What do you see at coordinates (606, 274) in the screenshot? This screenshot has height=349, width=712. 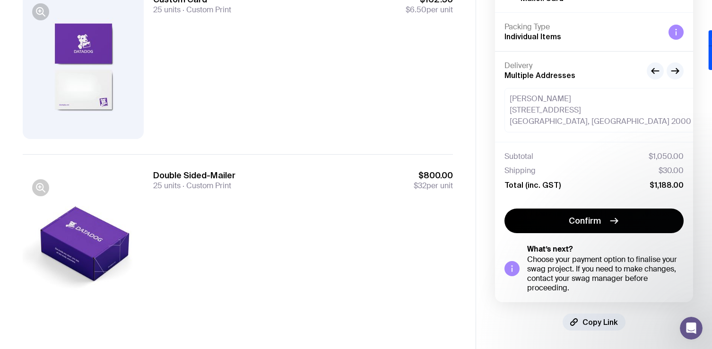 I see `div: Choose your payment option to finalise your swag project. If you need to make changes, contact yo...` at bounding box center [606, 274].